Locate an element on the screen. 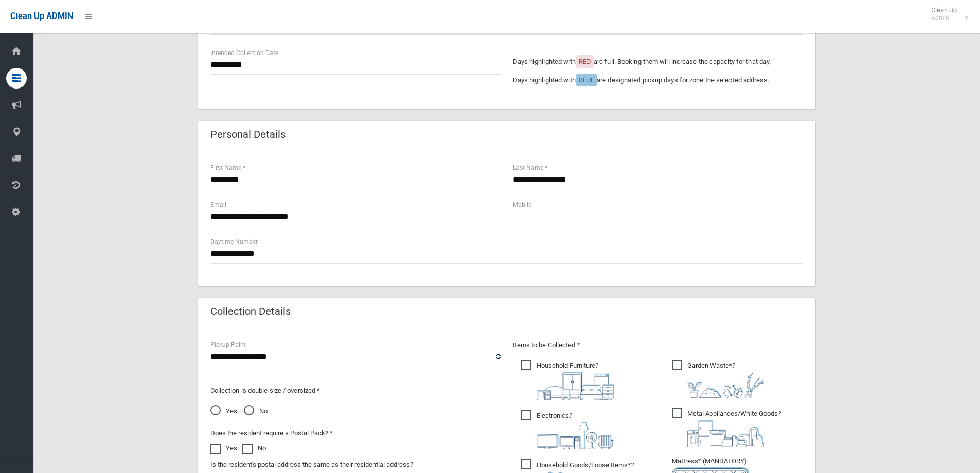 This screenshot has height=473, width=980. label: Does the resident require a Postal Pack? * is located at coordinates (272, 433).